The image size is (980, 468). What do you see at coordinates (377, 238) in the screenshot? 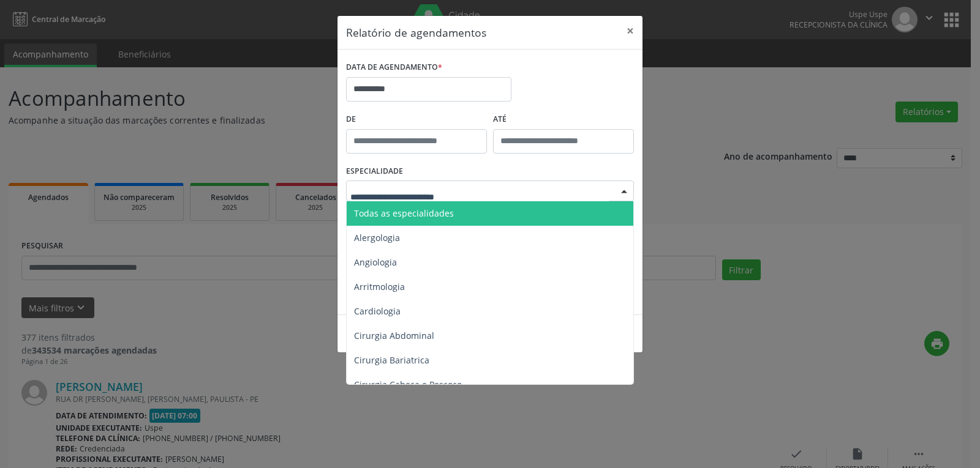
I see `span: Alergologia` at bounding box center [377, 238].